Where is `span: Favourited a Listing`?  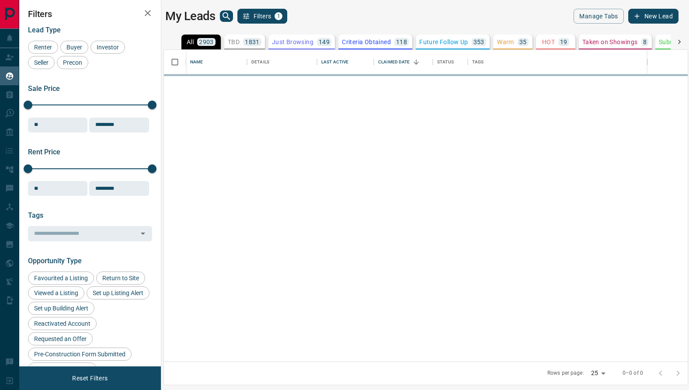 span: Favourited a Listing is located at coordinates (61, 278).